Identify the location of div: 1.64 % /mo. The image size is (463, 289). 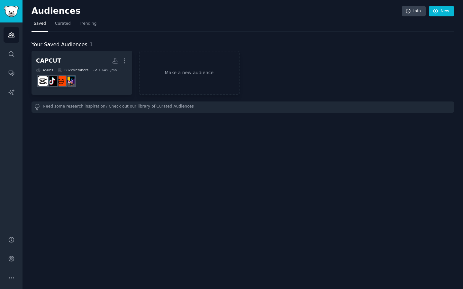
(107, 70).